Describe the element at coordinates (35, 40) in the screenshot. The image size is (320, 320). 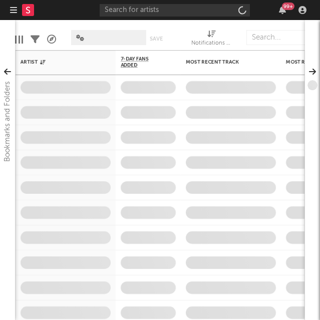
I see `div: Filters` at that location.